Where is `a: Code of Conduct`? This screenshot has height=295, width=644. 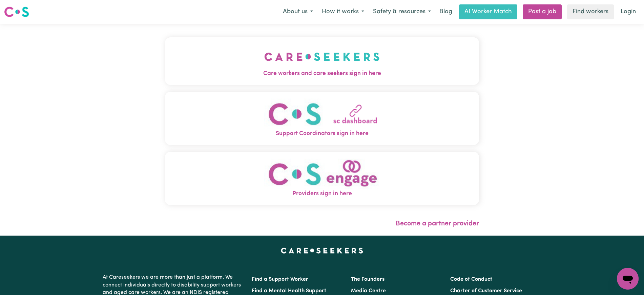
a: Code of Conduct is located at coordinates (472, 279).